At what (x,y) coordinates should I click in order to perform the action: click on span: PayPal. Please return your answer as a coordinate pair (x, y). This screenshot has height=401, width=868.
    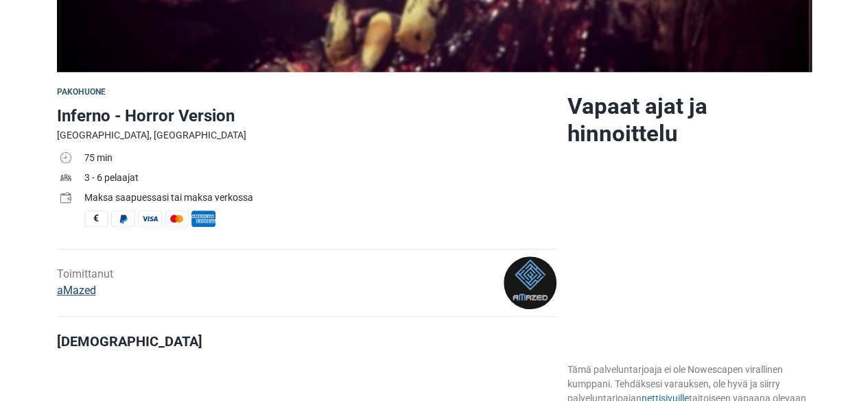
    Looking at the image, I should click on (123, 219).